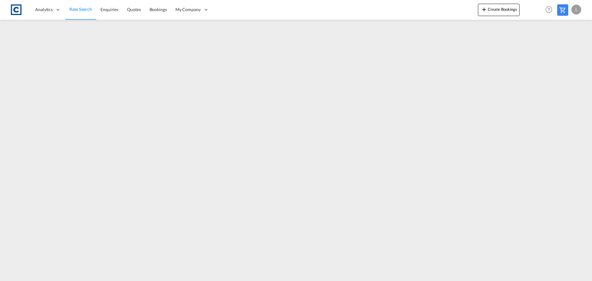  Describe the element at coordinates (80, 9) in the screenshot. I see `span: Rate Search` at that location.